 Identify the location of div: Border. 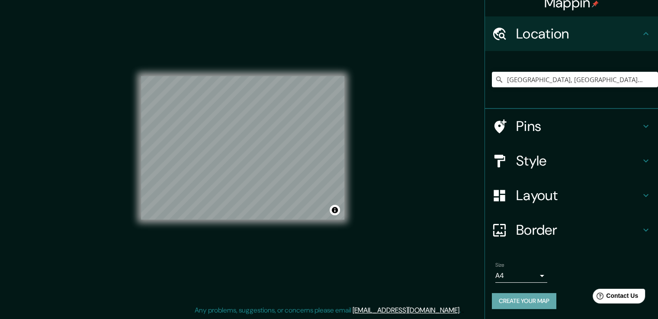
(572, 230).